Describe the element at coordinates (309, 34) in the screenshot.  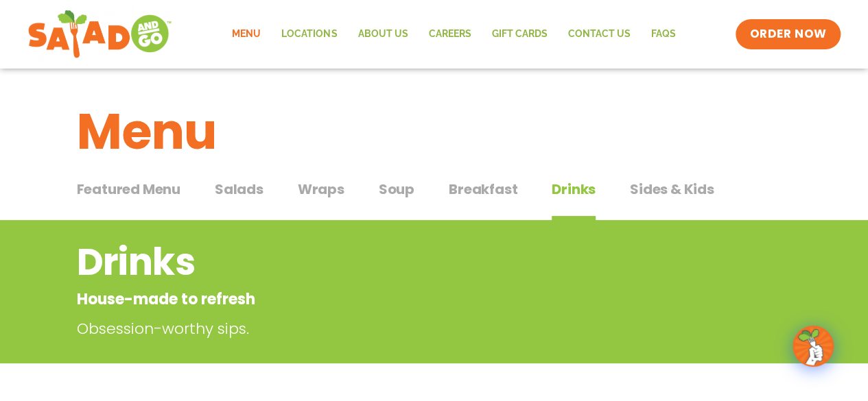
I see `a: Locations` at that location.